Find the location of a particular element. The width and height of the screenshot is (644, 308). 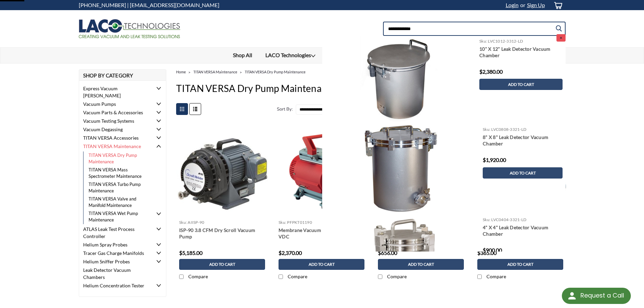

a: Vacuum Parts & Accessories is located at coordinates (116, 112).